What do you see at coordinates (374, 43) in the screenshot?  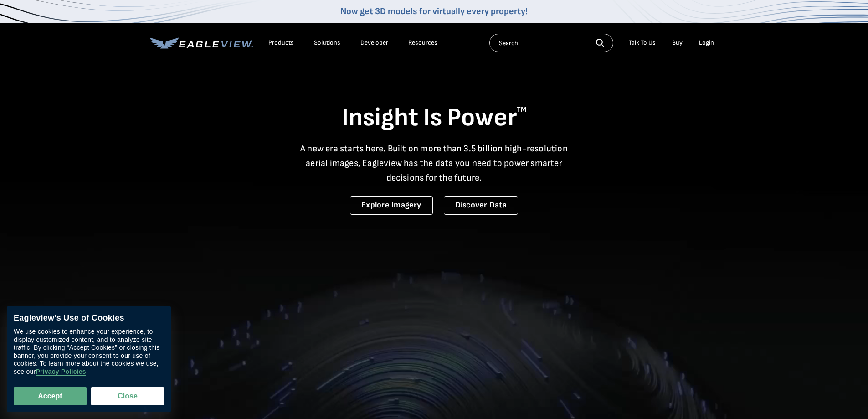 I see `a: Developer` at bounding box center [374, 43].